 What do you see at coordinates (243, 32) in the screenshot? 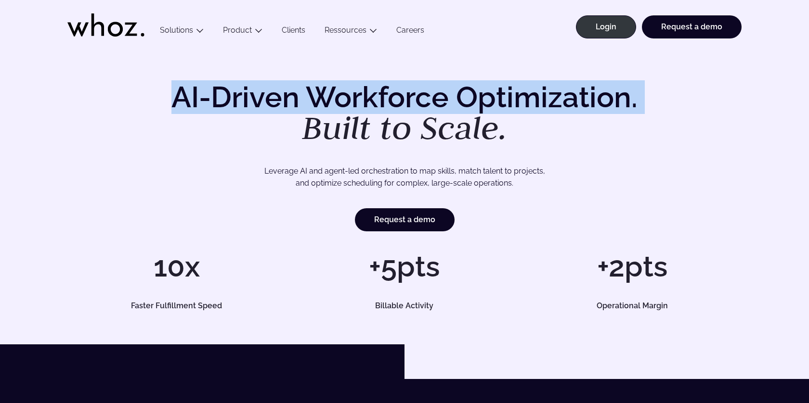
I see `button: Product` at bounding box center [243, 32].